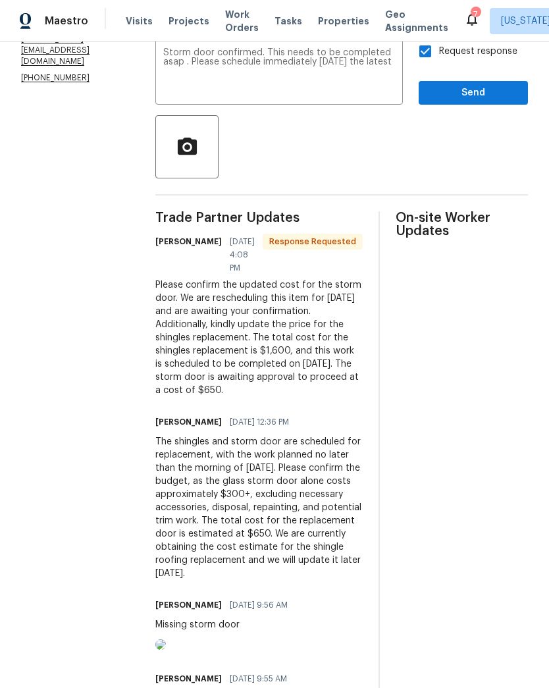 The image size is (549, 688). What do you see at coordinates (478, 51) in the screenshot?
I see `span: Request response` at bounding box center [478, 51].